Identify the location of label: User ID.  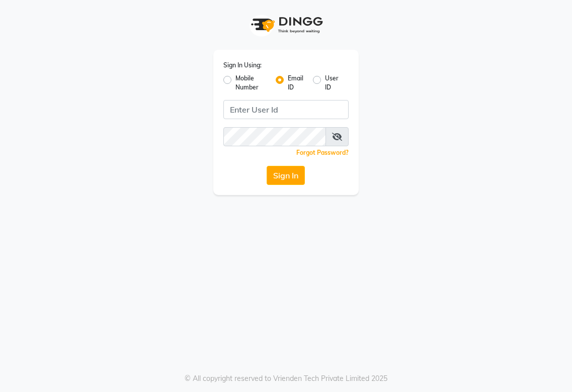
(332, 83).